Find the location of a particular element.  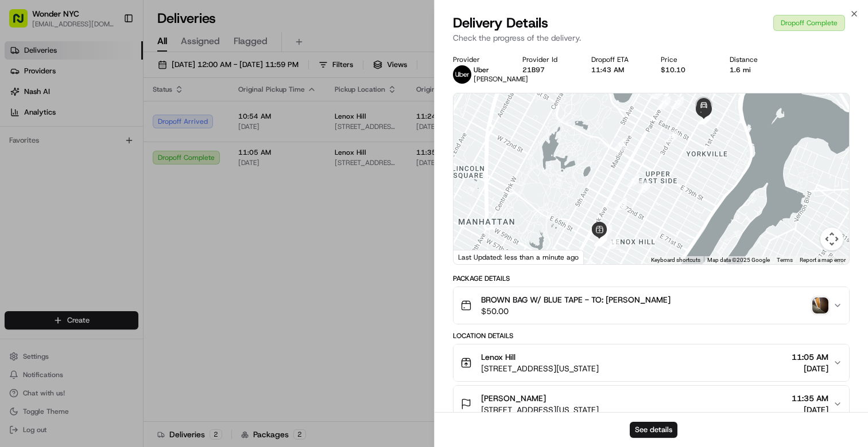

div: 1.6 mi is located at coordinates (755, 70).